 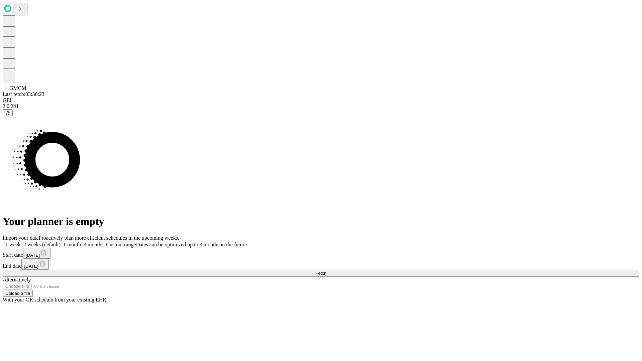 What do you see at coordinates (321, 264) in the screenshot?
I see `div: End date` at bounding box center [321, 264].